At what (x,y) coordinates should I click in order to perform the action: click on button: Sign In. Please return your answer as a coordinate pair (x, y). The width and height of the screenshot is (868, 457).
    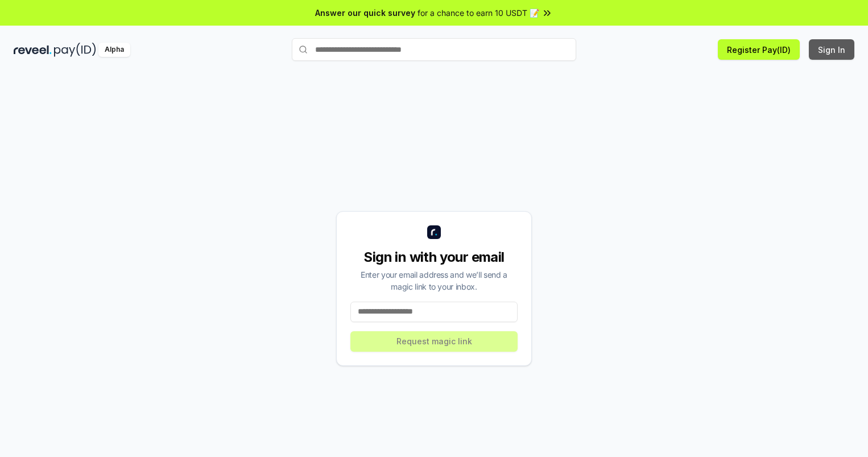
    Looking at the image, I should click on (831, 50).